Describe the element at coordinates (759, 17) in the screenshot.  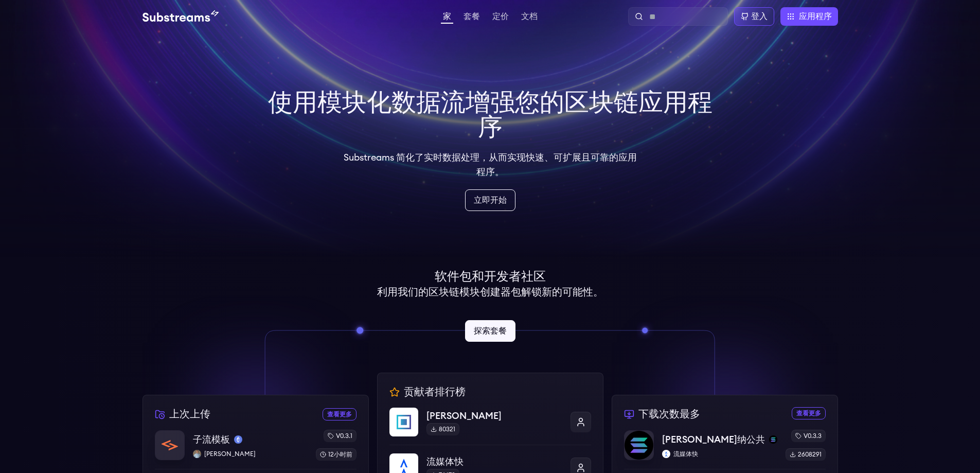
I see `font: 登入` at that location.